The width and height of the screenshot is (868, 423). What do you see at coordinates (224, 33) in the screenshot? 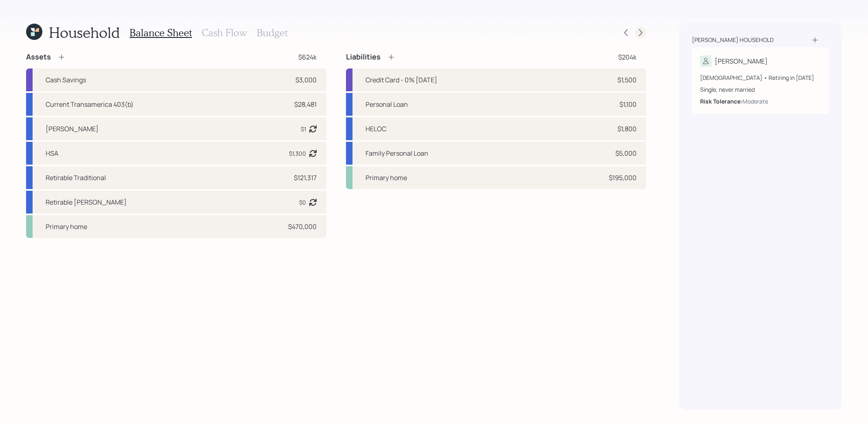
I see `h3: Cash Flow` at bounding box center [224, 33].